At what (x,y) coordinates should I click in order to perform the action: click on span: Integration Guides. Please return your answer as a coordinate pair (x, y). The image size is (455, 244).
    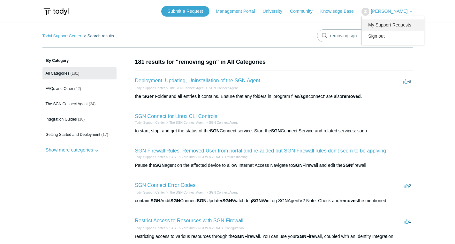
    Looking at the image, I should click on (61, 119).